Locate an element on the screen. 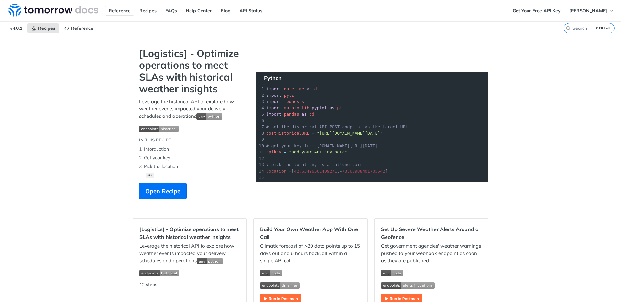 This screenshot has height=302, width=621. a: Blog is located at coordinates (225, 11).